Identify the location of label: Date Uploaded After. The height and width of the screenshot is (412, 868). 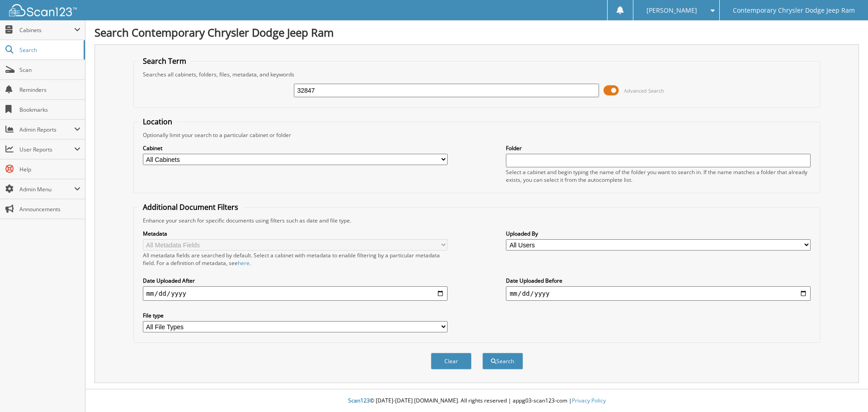
(295, 280).